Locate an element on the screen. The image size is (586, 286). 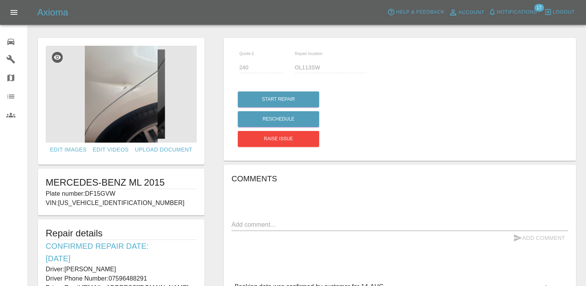
a: Upload Document is located at coordinates (163, 149).